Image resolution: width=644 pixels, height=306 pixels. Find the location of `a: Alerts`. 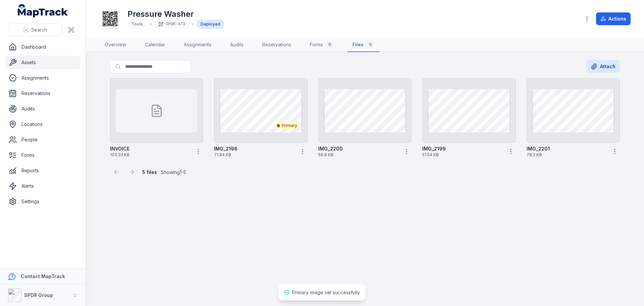

a: Alerts is located at coordinates (42, 186).